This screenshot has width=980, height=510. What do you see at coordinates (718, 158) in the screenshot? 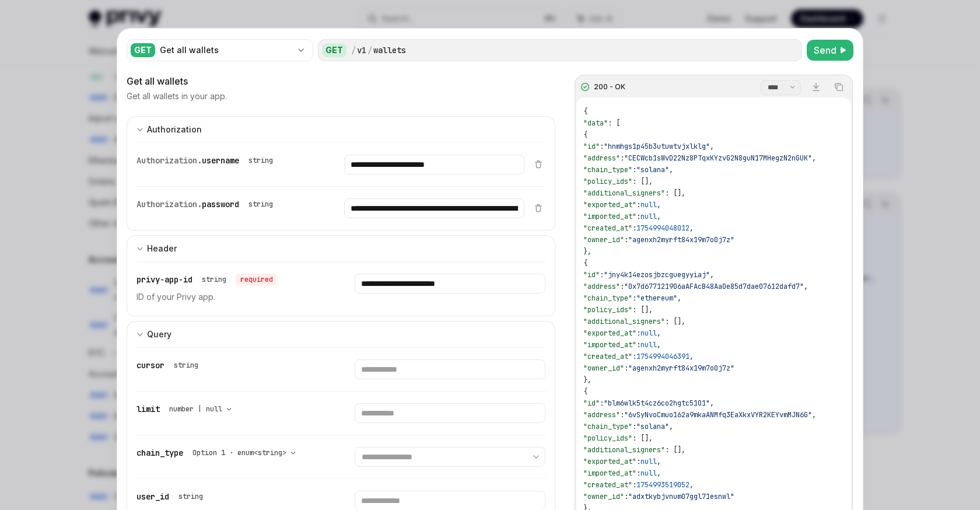
I see `span: "CECWcb1sWvD22Nz8PTqxKYzvG2N8guN17MHegzN2nGUK"` at bounding box center [718, 158].